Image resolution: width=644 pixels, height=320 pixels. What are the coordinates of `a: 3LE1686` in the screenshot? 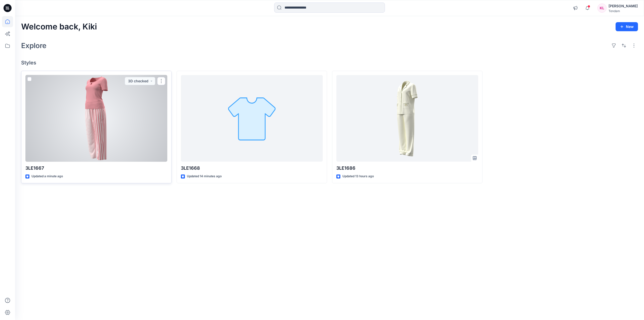 It's located at (407, 119).